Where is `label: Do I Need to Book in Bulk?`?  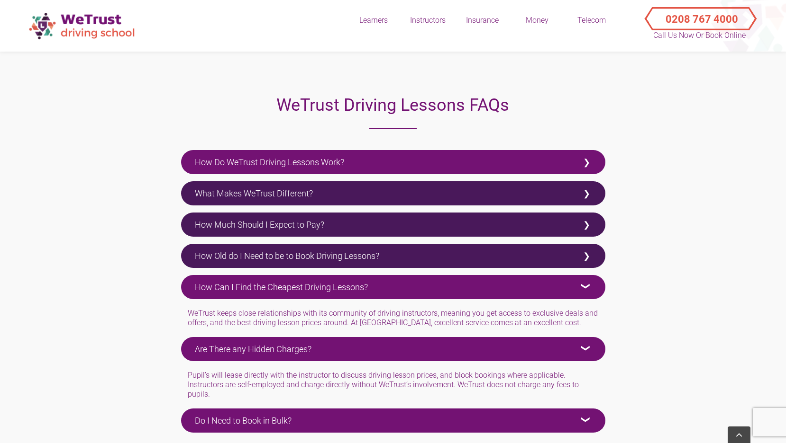
label: Do I Need to Book in Bulk? is located at coordinates (393, 421).